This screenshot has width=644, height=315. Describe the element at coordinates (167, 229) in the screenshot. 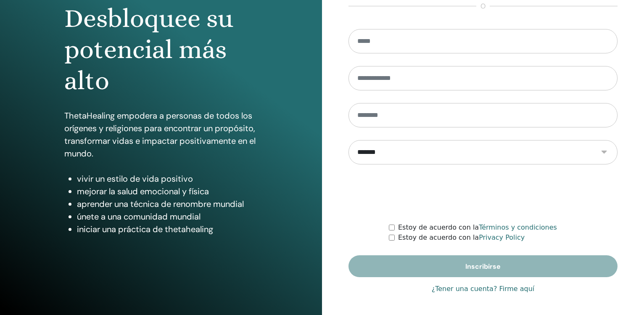

I see `li: iniciar una práctica de thetahealing` at that location.